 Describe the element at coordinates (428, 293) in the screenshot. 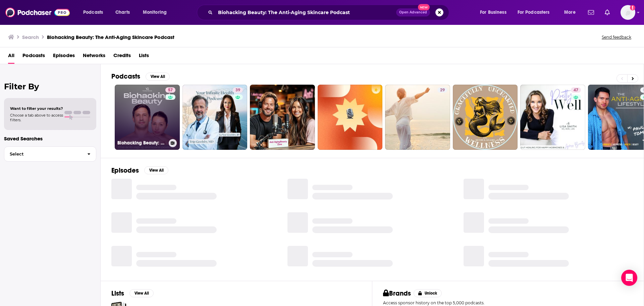

I see `button: Unlock` at that location.